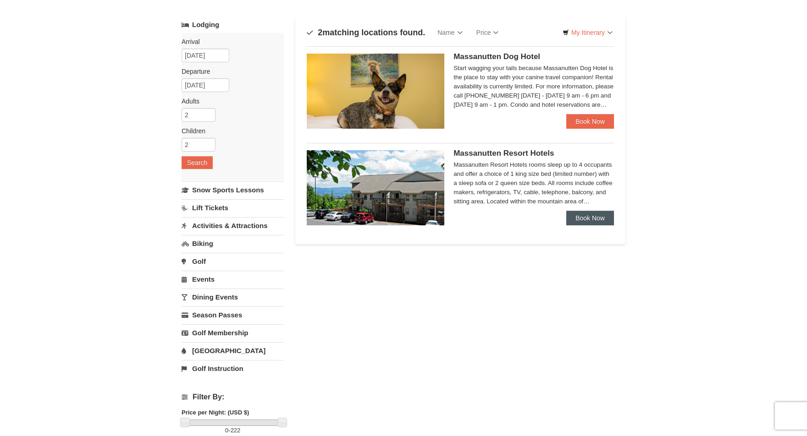 The width and height of the screenshot is (807, 436). What do you see at coordinates (232, 333) in the screenshot?
I see `a: Golf Membership` at bounding box center [232, 333].